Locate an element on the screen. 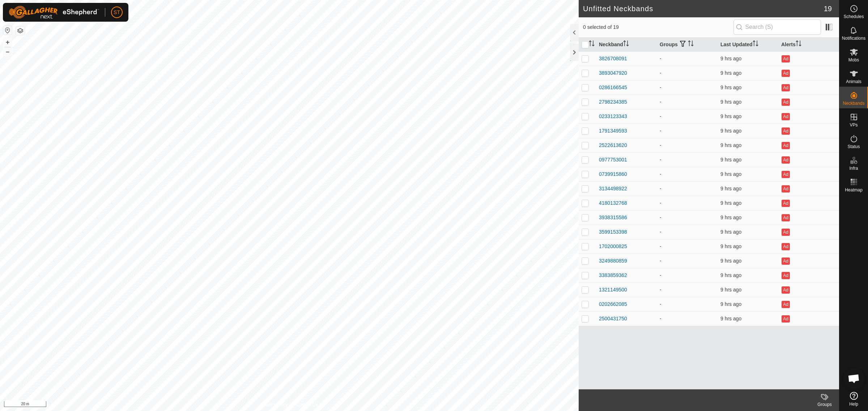 Image resolution: width=868 pixels, height=411 pixels. div: 3383859362 is located at coordinates (613, 275).